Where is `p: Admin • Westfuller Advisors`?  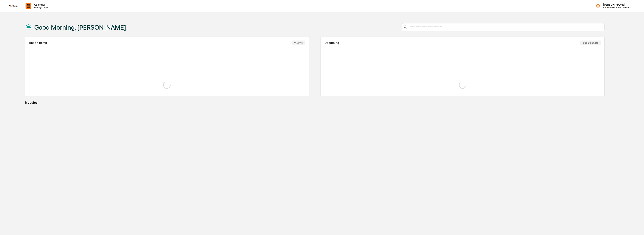
p: Admin • Westfuller Advisors is located at coordinates (615, 8).